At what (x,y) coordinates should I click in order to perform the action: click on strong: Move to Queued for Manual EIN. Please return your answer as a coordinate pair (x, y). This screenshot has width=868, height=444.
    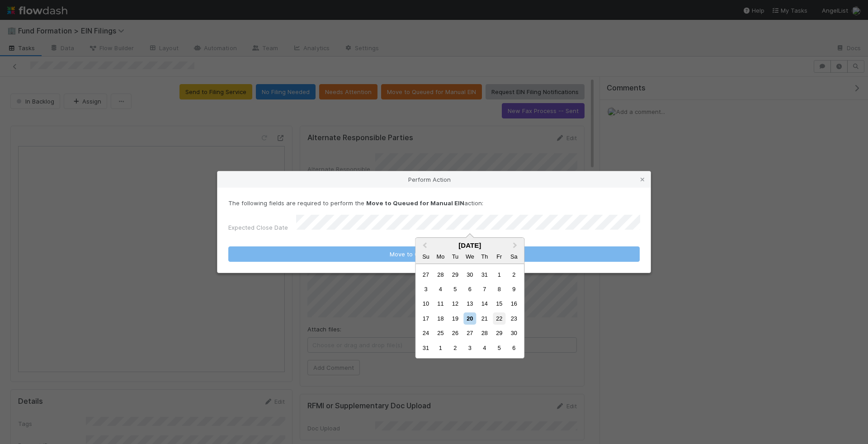
    Looking at the image, I should click on (415, 203).